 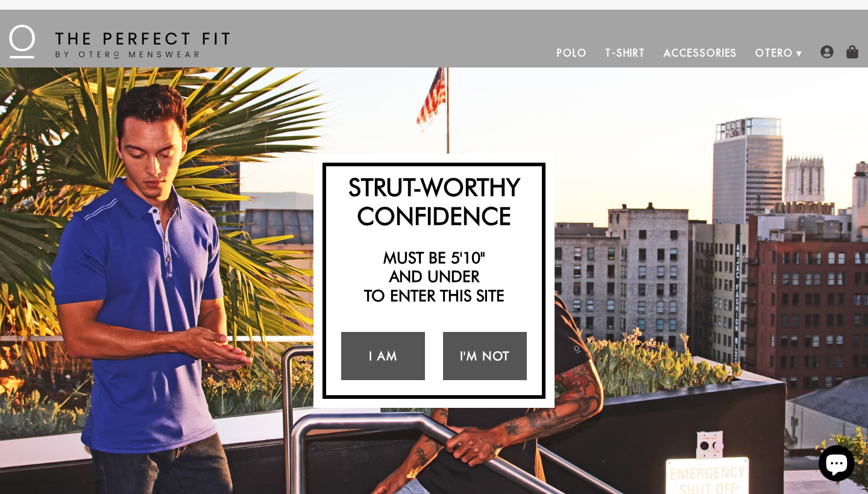 I want to click on a: Otero, so click(x=774, y=53).